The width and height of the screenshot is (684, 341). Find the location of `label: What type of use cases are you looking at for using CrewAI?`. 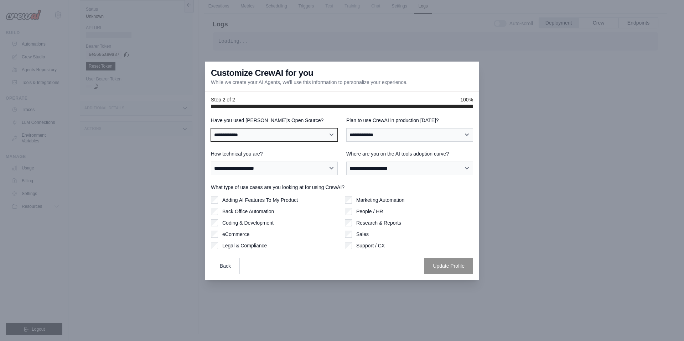

label: What type of use cases are you looking at for using CrewAI? is located at coordinates (342, 187).